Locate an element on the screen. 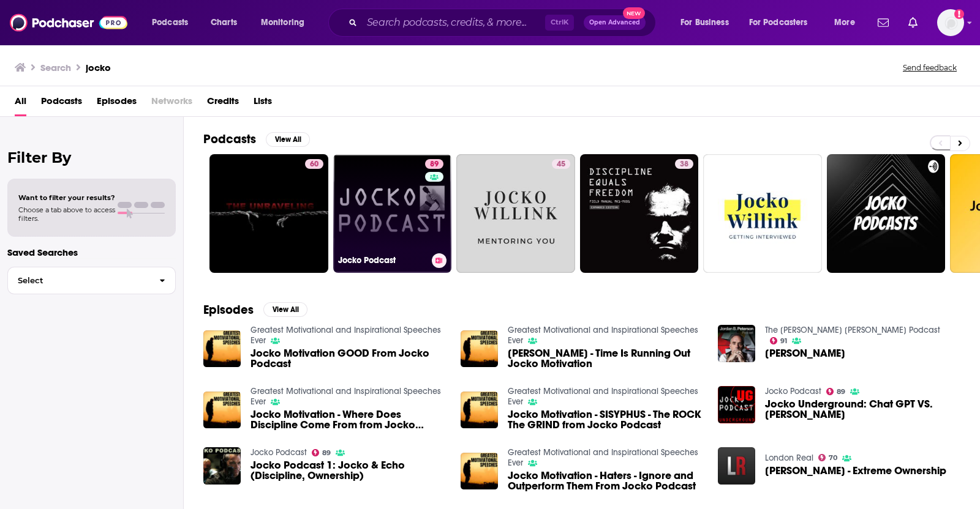 The height and width of the screenshot is (509, 980). a: All is located at coordinates (20, 104).